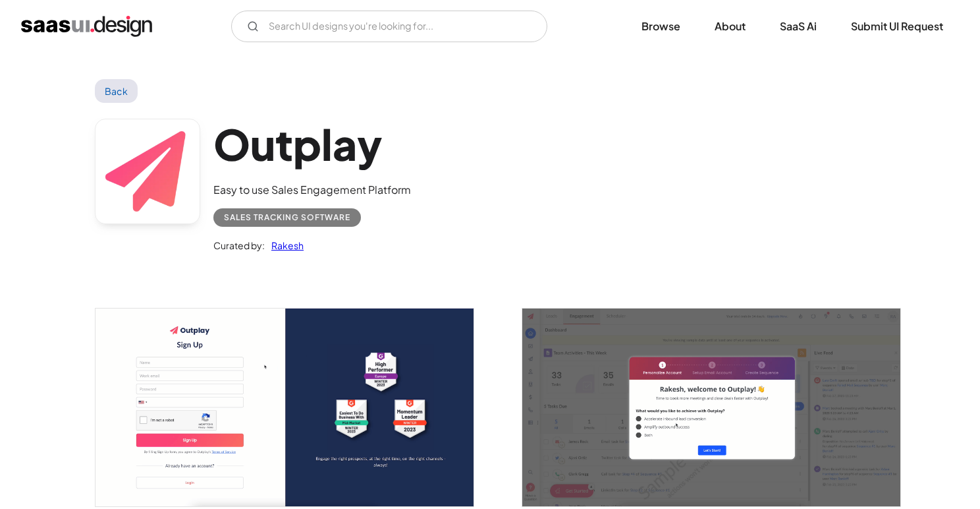  Describe the element at coordinates (661, 26) in the screenshot. I see `a: Browse` at that location.